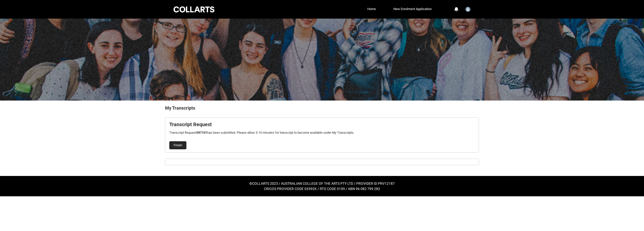  What do you see at coordinates (202, 132) in the screenshot?
I see `b: 097101` at bounding box center [202, 132].